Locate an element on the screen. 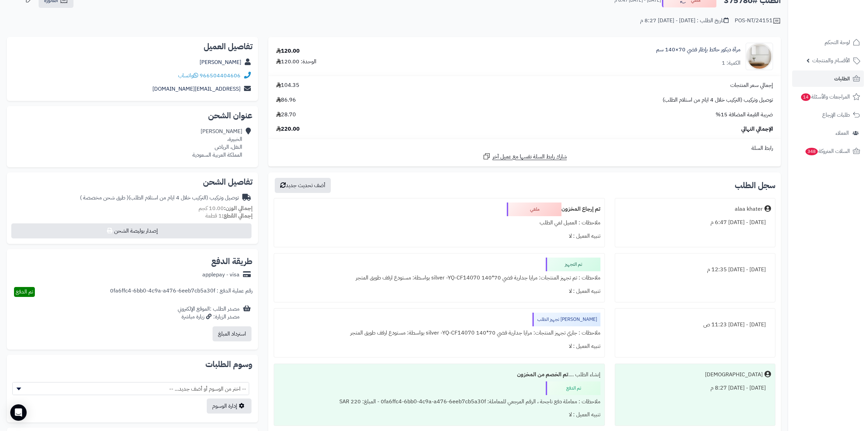 Image resolution: width=868 pixels, height=431 pixels. div: إنشاء الطلب .... is located at coordinates (439, 374).